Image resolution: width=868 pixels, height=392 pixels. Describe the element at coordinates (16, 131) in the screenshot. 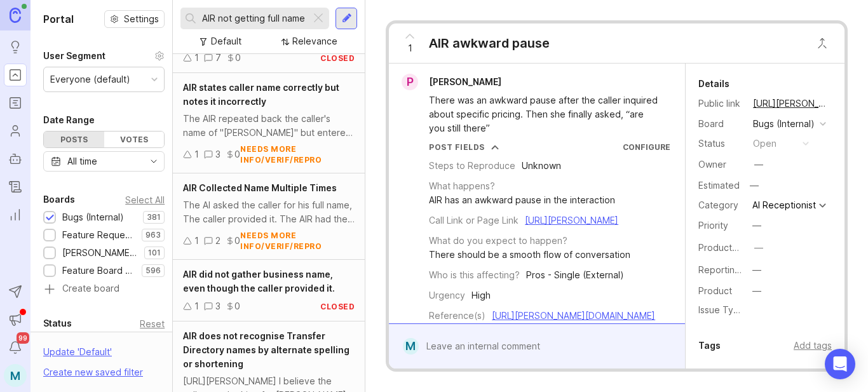

I see `a: Users` at that location.